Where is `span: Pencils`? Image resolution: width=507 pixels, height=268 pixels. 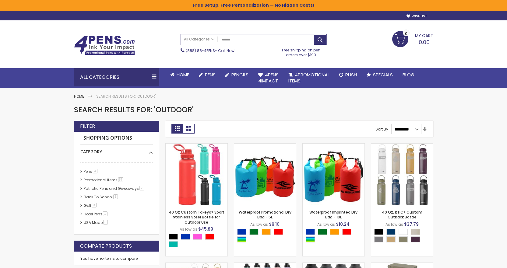
span: Pencils is located at coordinates (240, 75).